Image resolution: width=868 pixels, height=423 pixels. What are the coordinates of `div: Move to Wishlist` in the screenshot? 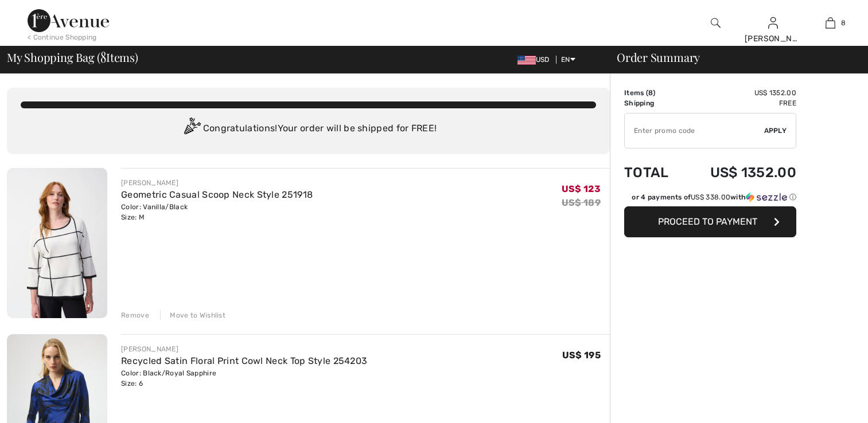 It's located at (193, 315).